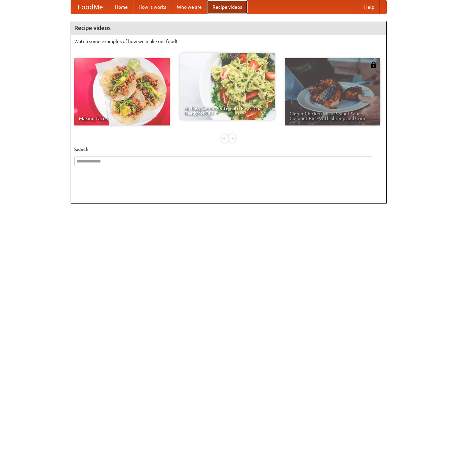 Image resolution: width=457 pixels, height=476 pixels. What do you see at coordinates (227, 87) in the screenshot?
I see `a: An Easy, Summery Tomato Pasta That's Ready for Fall` at bounding box center [227, 87].